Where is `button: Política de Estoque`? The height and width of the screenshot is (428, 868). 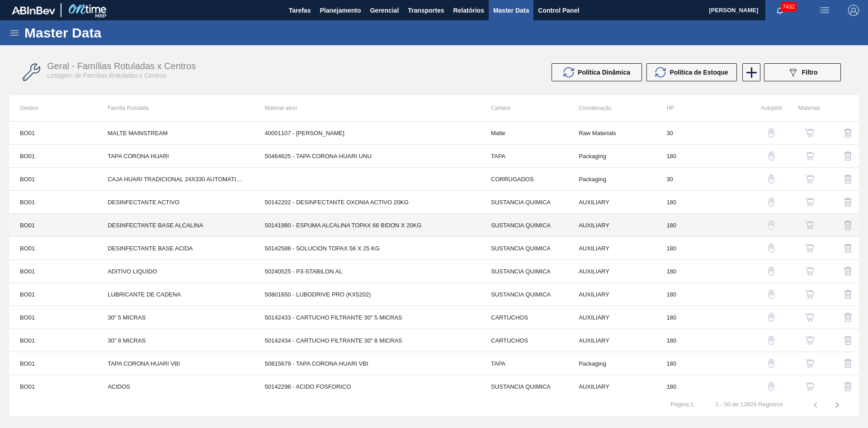 button: Política de Estoque is located at coordinates (692, 72).